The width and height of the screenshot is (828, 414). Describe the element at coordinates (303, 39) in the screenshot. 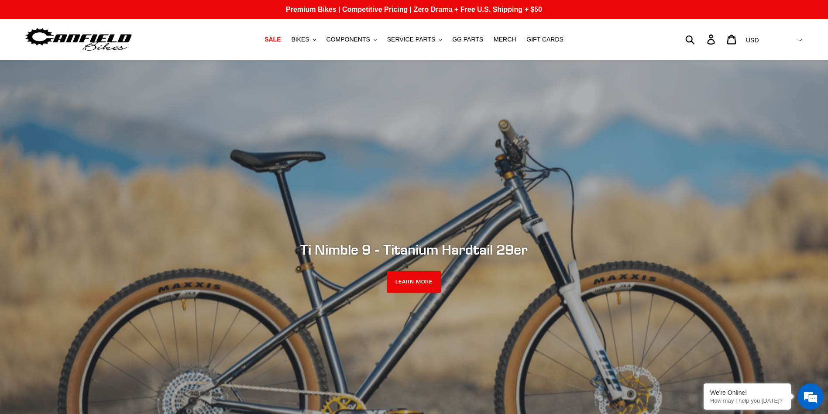

I see `button: BIKES` at that location.